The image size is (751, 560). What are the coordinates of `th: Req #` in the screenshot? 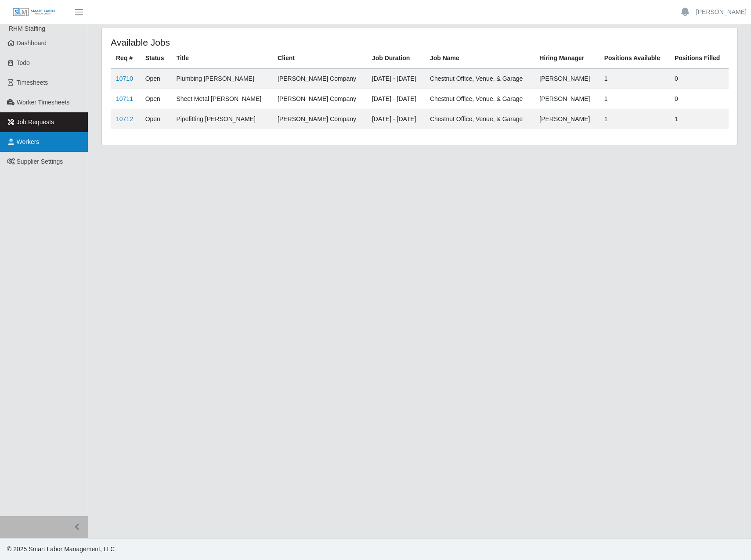 It's located at (125, 58).